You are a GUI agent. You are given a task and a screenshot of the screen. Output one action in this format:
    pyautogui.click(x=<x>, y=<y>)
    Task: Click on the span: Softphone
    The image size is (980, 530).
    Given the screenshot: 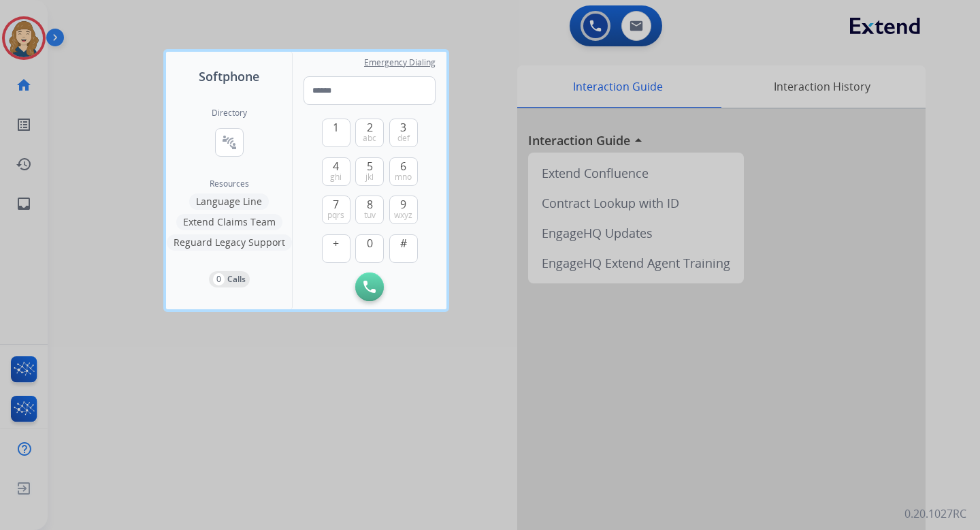 What is the action you would take?
    pyautogui.click(x=228, y=76)
    